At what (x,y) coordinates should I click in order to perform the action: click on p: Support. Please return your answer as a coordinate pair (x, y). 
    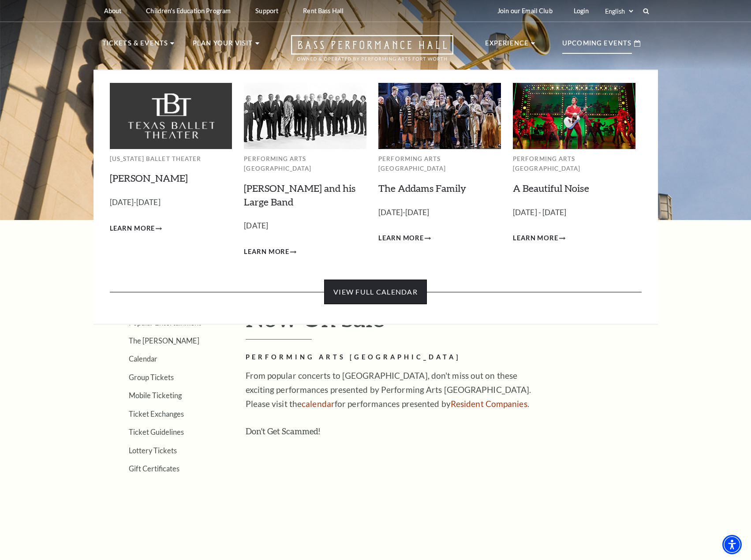
    Looking at the image, I should click on (267, 10).